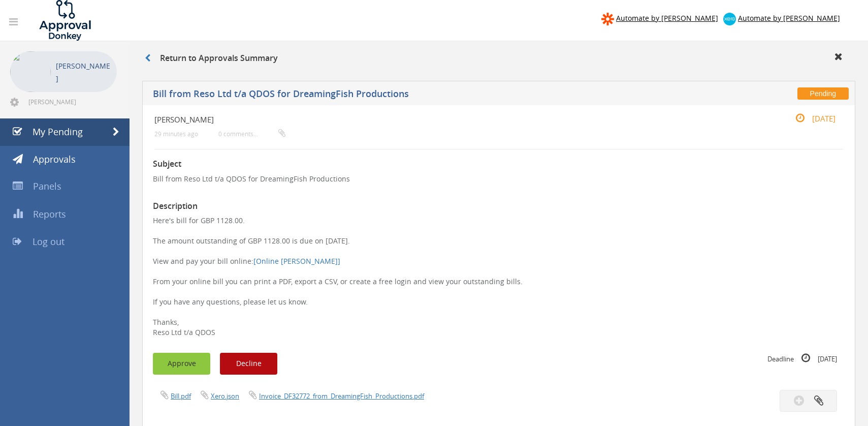 The width and height of the screenshot is (868, 426). What do you see at coordinates (341, 396) in the screenshot?
I see `a: Invoice_DF32772_from_DreamingFish_Productions.pdf` at bounding box center [341, 396].